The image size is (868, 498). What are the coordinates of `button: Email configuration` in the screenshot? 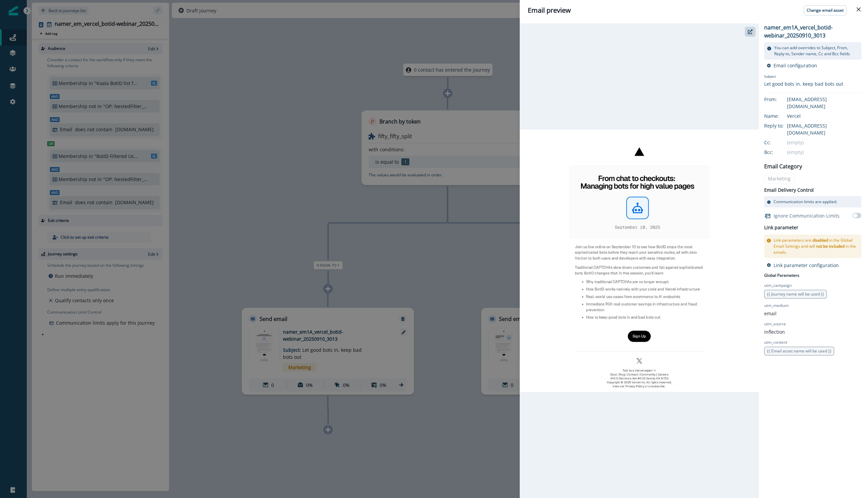 It's located at (792, 65).